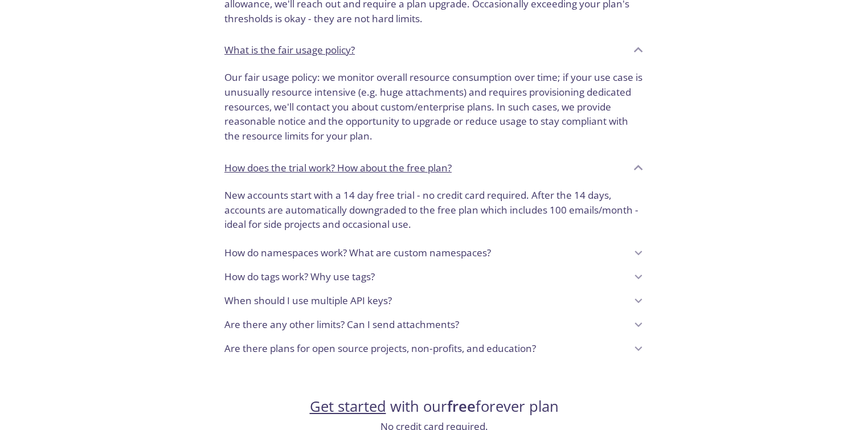 The image size is (868, 430). What do you see at coordinates (434, 407) in the screenshot?
I see `h2: with our forever plan` at bounding box center [434, 407].